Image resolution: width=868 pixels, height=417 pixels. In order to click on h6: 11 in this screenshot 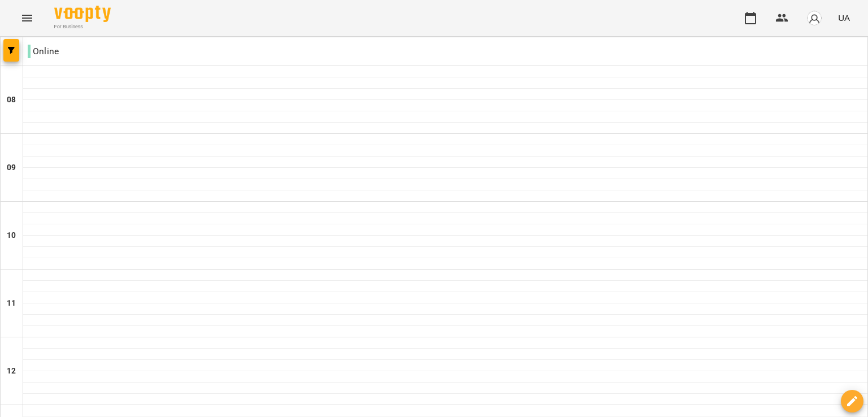, I will do `click(12, 304)`.